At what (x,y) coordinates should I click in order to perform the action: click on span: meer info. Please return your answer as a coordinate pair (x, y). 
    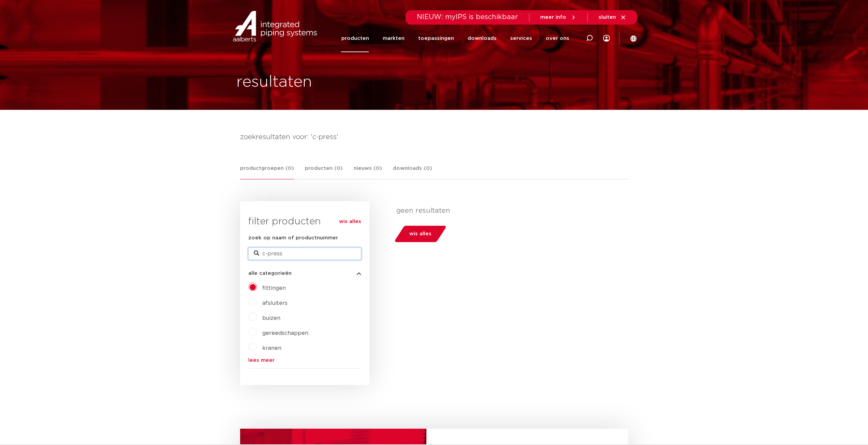
    Looking at the image, I should click on (553, 17).